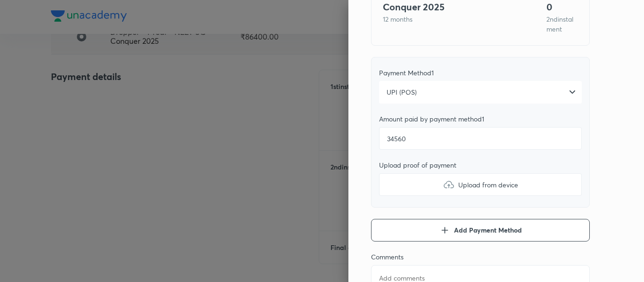  I want to click on div: Payment Method 1, so click(480, 73).